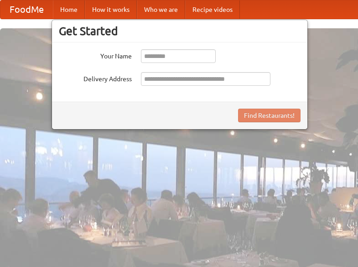 The width and height of the screenshot is (358, 267). I want to click on h3: Get Started, so click(180, 31).